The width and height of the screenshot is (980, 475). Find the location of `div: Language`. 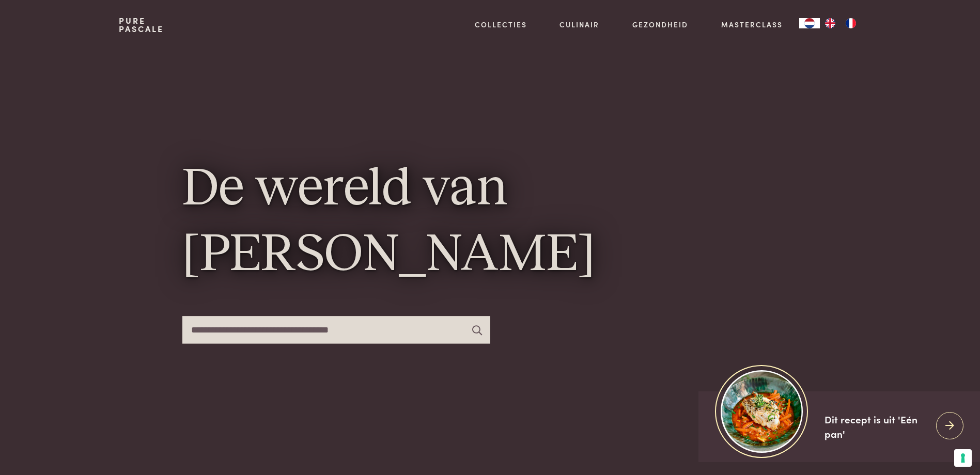

div: Language is located at coordinates (810, 23).